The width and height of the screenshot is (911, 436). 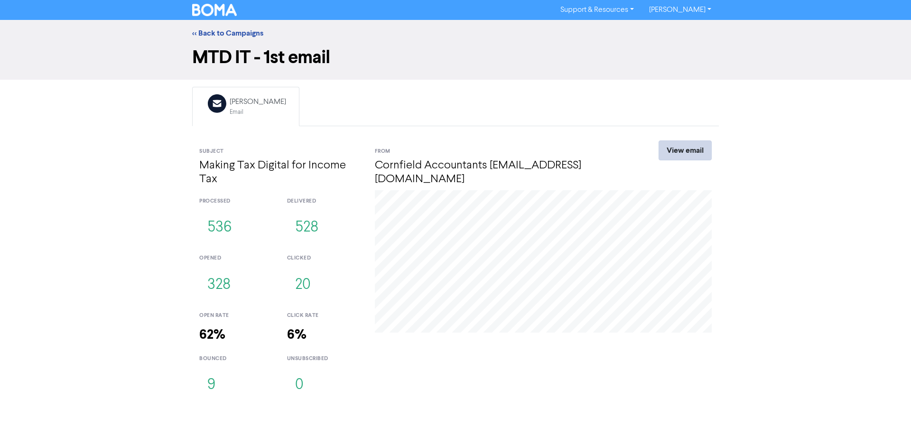 What do you see at coordinates (888, 413) in the screenshot?
I see `div: Chat Widget` at bounding box center [888, 413].